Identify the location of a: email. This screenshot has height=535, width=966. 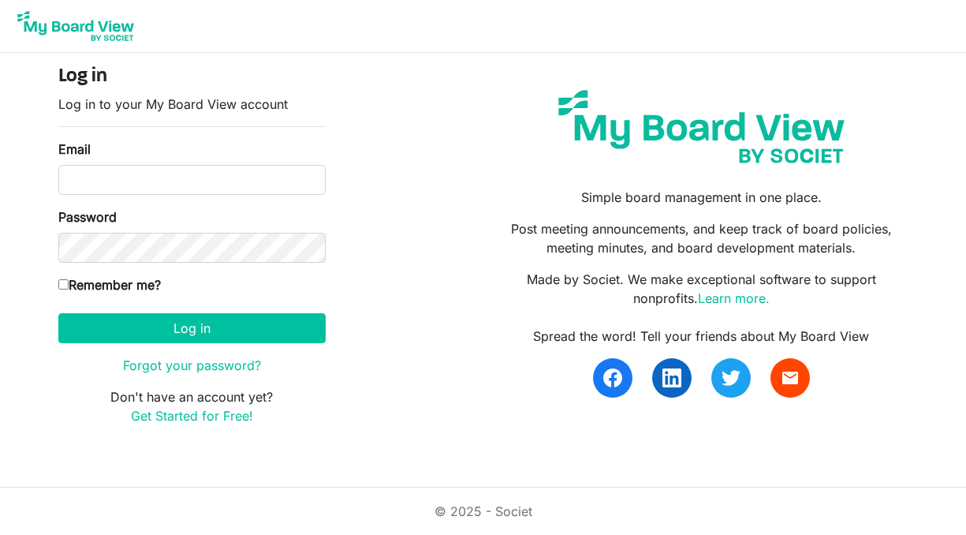
(790, 378).